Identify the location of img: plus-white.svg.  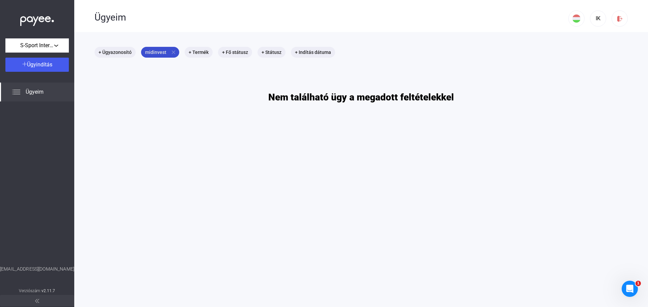
(25, 64).